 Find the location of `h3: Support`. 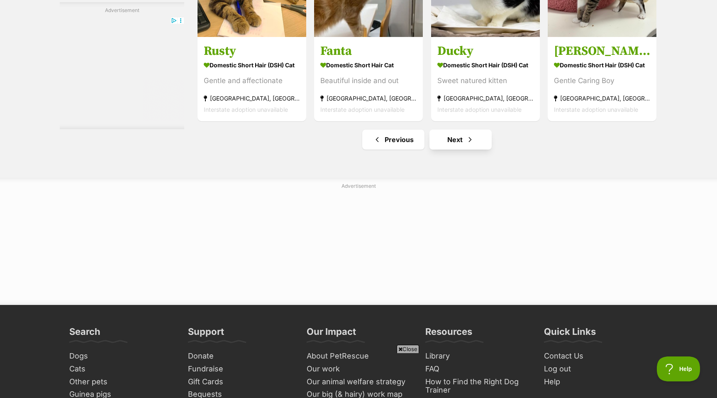

h3: Support is located at coordinates (206, 334).